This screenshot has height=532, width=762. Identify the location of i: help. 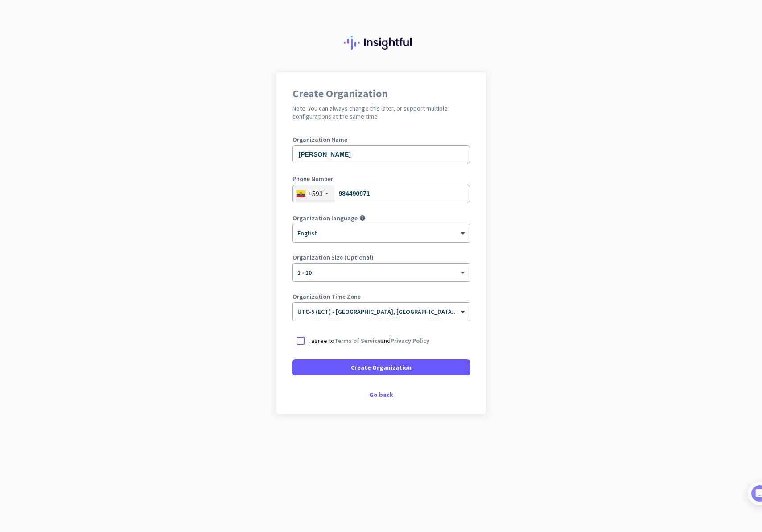
(363, 218).